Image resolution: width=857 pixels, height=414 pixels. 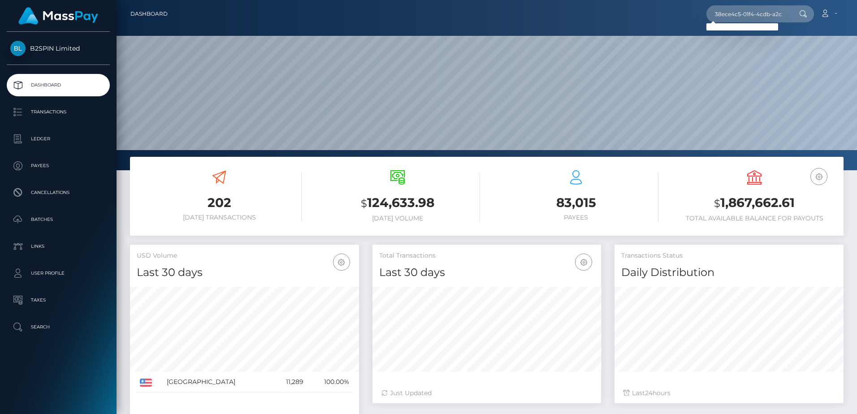 I want to click on h5: USD Volume, so click(x=244, y=256).